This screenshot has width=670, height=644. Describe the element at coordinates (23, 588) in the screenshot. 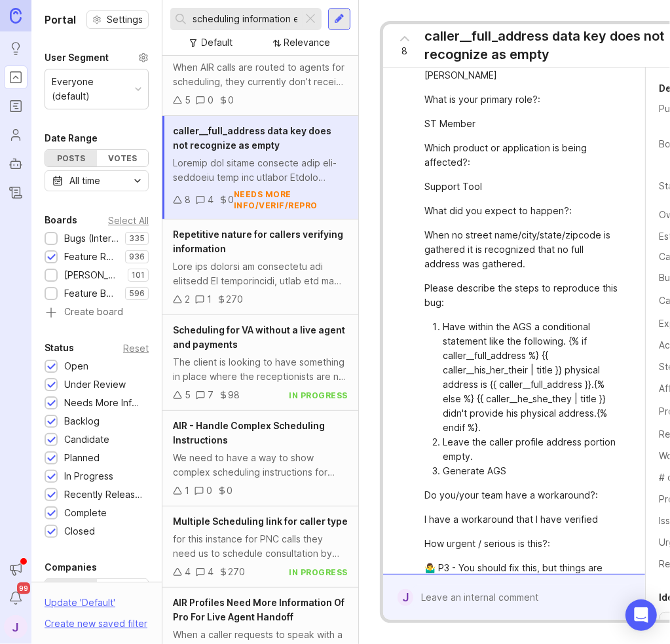

I see `span: 99` at that location.